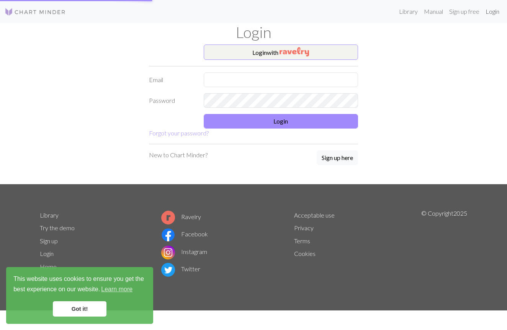  Describe the element at coordinates (57, 227) in the screenshot. I see `a: Try the demo` at that location.